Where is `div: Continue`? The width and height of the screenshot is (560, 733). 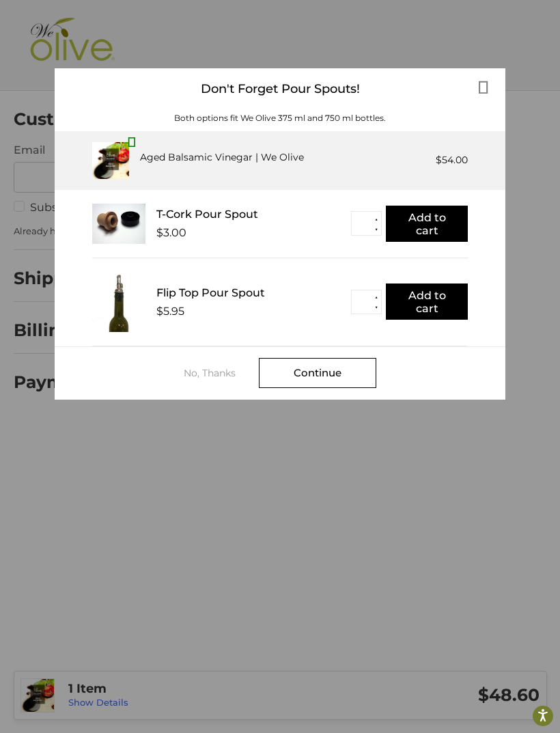
div: Continue is located at coordinates (318, 373).